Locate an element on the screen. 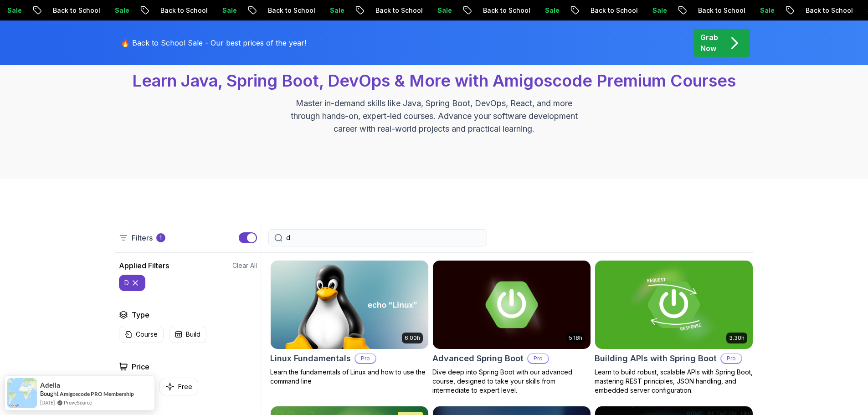  span: Learn Java, Spring Boot, DevOps & More with Amigoscode Premium Courses is located at coordinates (434, 80).